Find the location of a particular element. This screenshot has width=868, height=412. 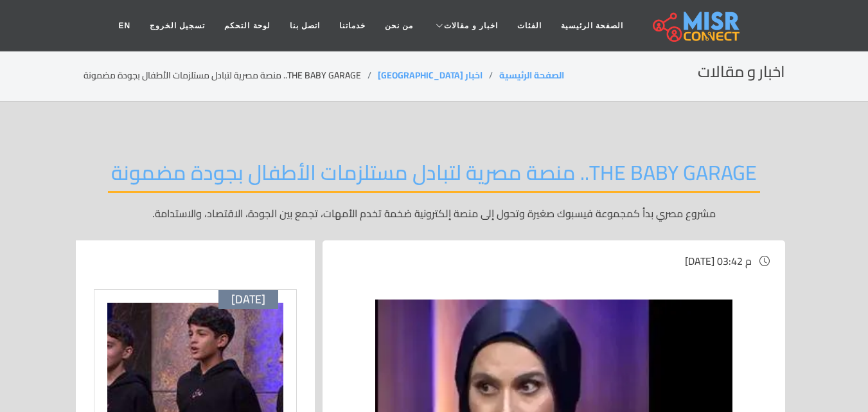

img: main.misr_connect is located at coordinates (696, 26).